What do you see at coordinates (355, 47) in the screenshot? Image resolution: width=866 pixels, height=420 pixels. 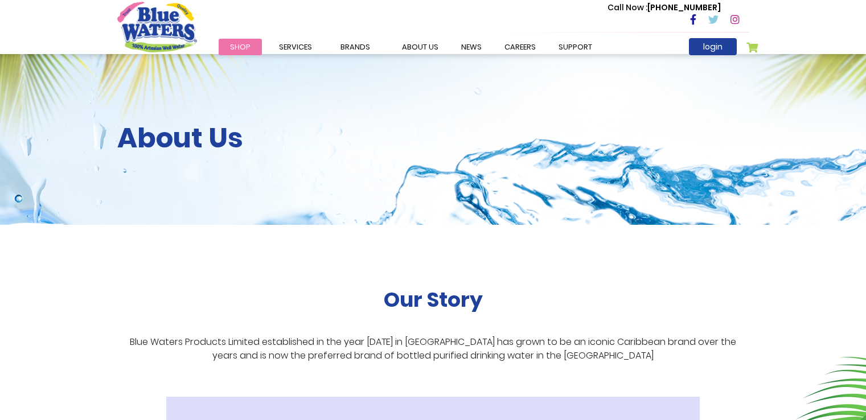 I see `a: Brands` at bounding box center [355, 47].